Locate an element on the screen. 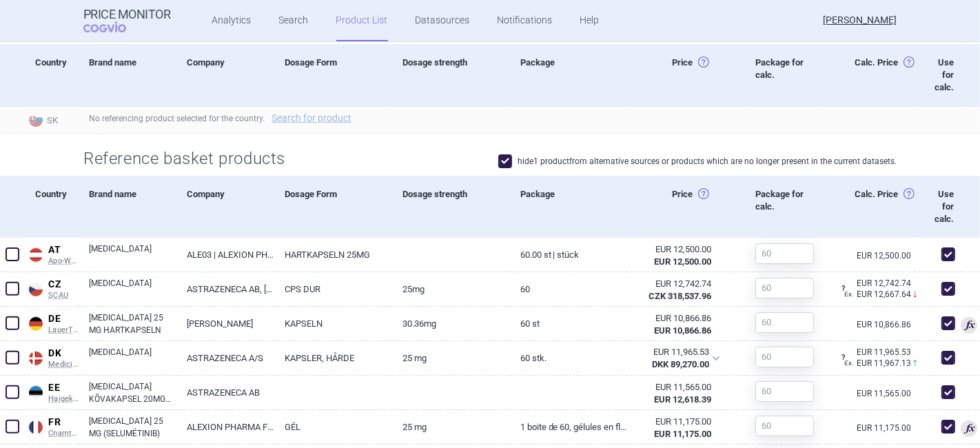 The width and height of the screenshot is (980, 448). a: KAPSLER, HÅRDE is located at coordinates (333, 358).